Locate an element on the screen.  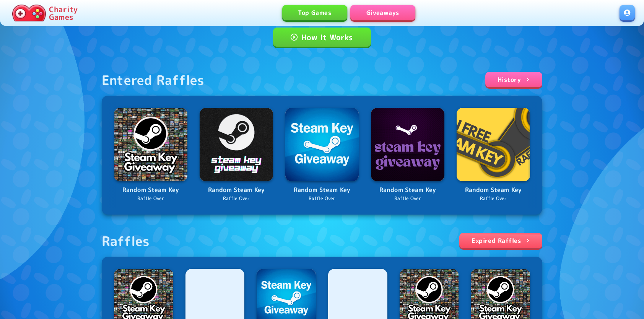
div: Raffles is located at coordinates (126, 241).